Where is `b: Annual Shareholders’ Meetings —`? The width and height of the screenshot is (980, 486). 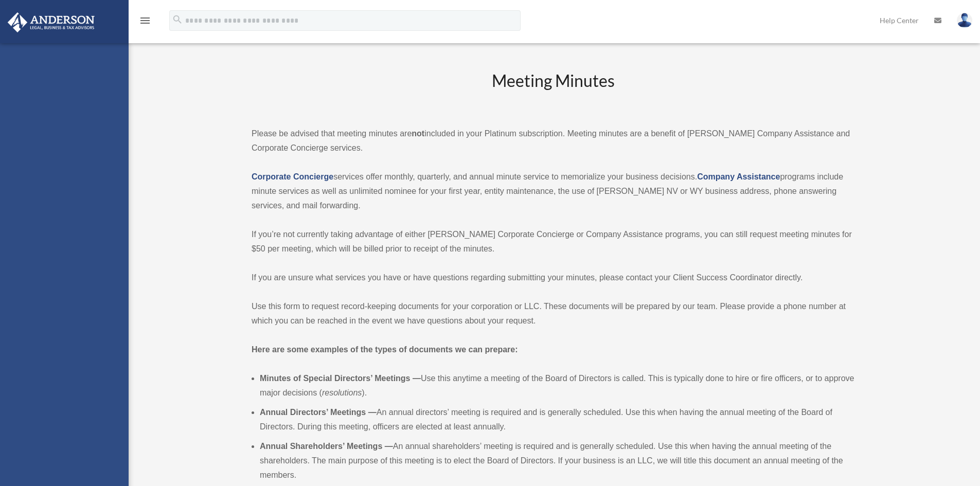
b: Annual Shareholders’ Meetings — is located at coordinates (326, 446).